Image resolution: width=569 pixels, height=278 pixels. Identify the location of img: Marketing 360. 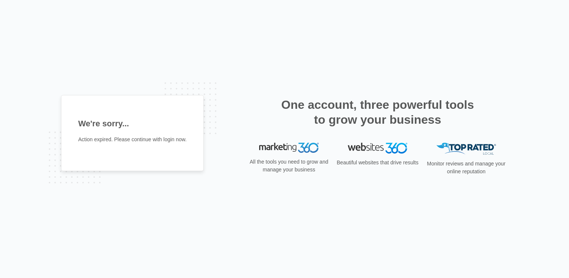
(289, 148).